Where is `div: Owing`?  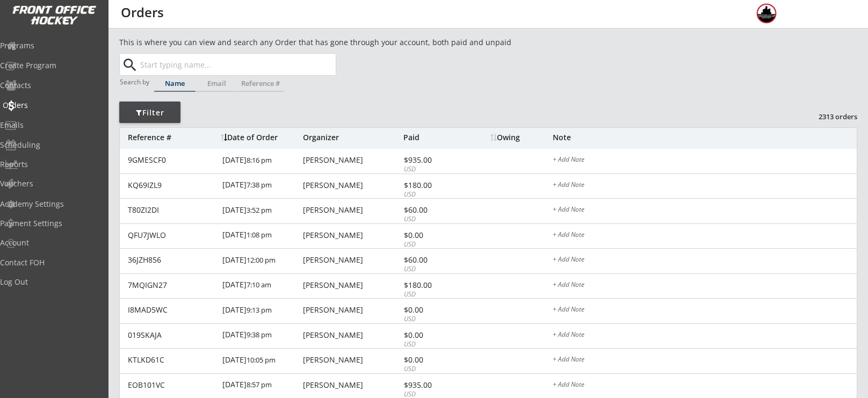
div: Owing is located at coordinates (521, 137).